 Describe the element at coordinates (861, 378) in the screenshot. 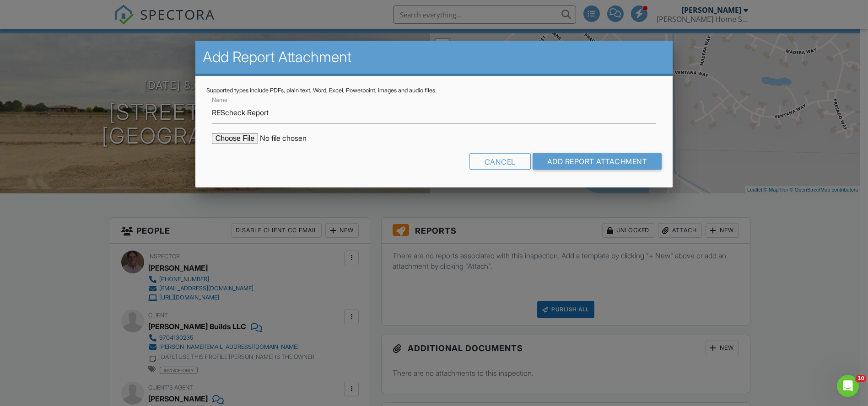

I see `span: 10` at that location.